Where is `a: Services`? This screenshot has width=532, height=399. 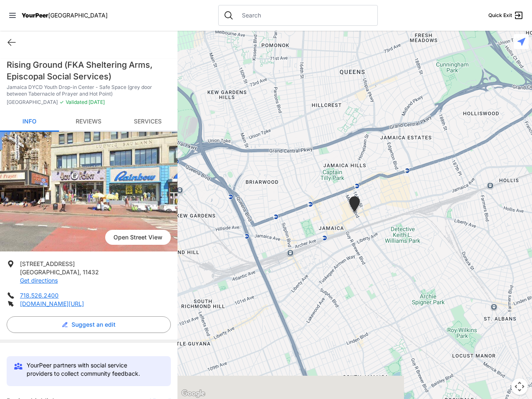 a: Services is located at coordinates (148, 122).